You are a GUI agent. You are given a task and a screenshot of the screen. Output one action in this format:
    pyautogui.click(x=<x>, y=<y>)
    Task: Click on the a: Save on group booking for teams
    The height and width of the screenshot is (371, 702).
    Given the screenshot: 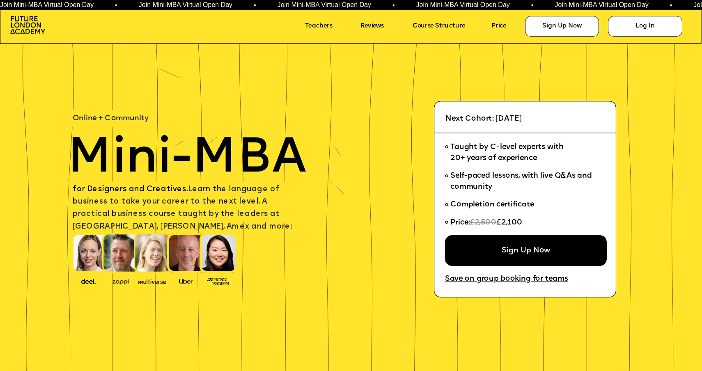 What is the action you would take?
    pyautogui.click(x=516, y=280)
    